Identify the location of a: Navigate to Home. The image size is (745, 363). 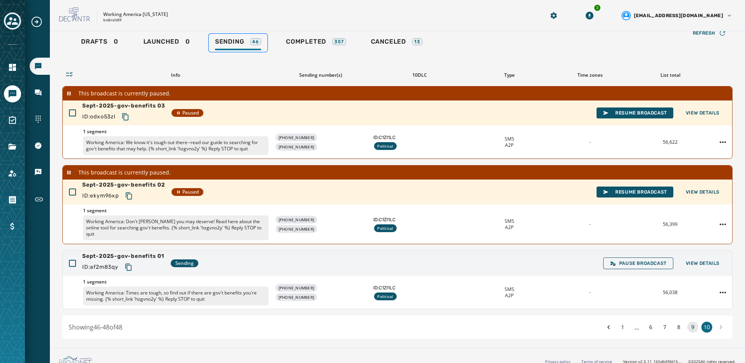
(12, 67).